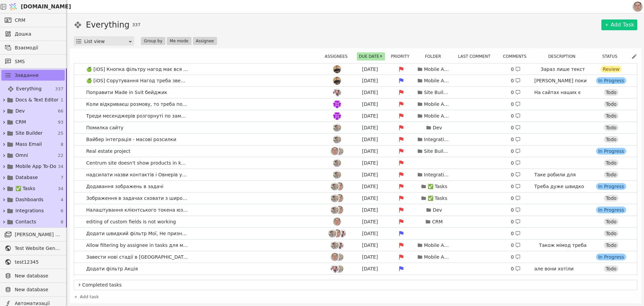  What do you see at coordinates (28, 144) in the screenshot?
I see `span: Mass Email` at bounding box center [28, 144].